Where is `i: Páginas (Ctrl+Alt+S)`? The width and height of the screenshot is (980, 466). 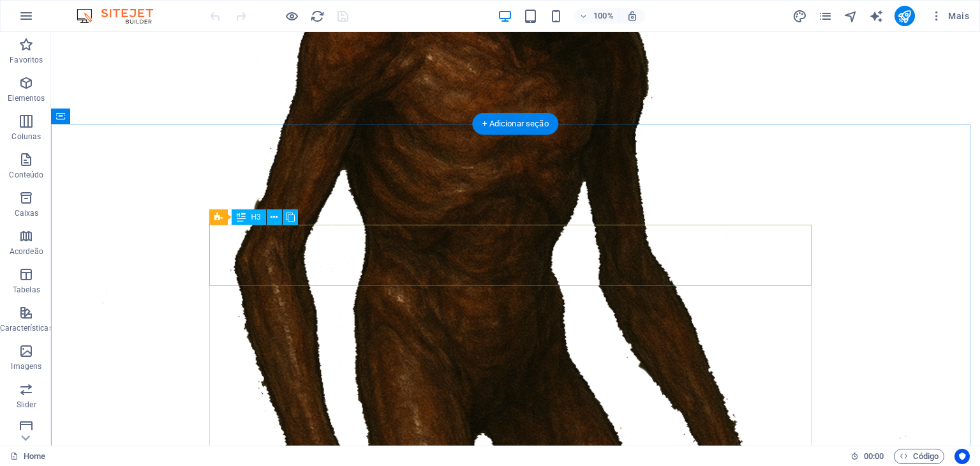
i: Páginas (Ctrl+Alt+S) is located at coordinates (825, 16).